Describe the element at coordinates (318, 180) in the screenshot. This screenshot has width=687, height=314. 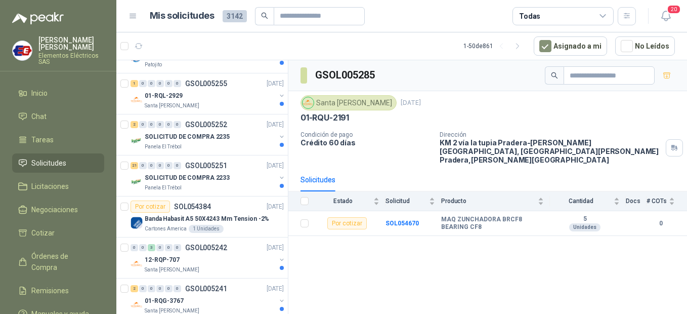
I see `div: Solicitudes` at that location.